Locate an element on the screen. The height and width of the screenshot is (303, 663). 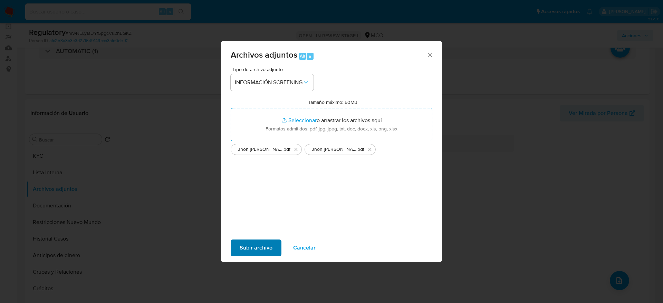
button: Cerrar is located at coordinates (430, 55).